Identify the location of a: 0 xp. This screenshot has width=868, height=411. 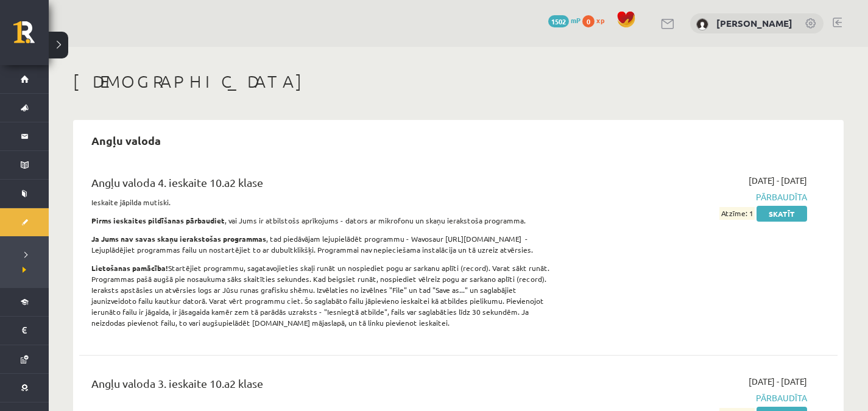
(596, 20).